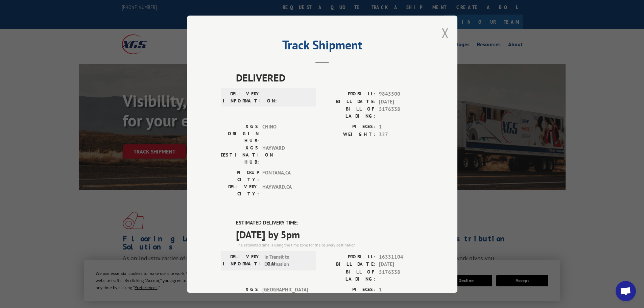  What do you see at coordinates (401, 94) in the screenshot?
I see `span: 9845500` at bounding box center [401, 94].